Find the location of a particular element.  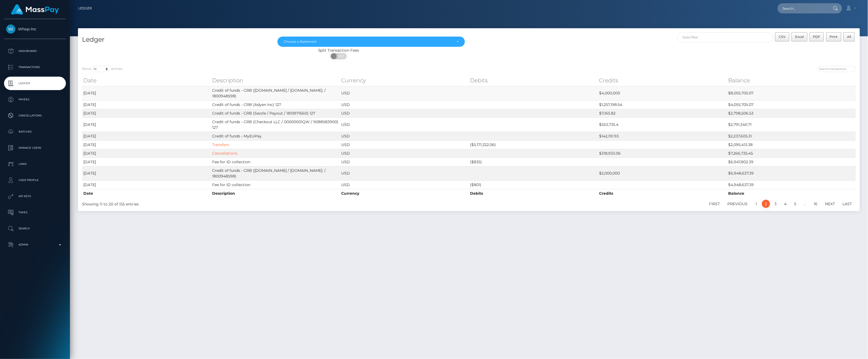

a: Transfers is located at coordinates (221, 145).